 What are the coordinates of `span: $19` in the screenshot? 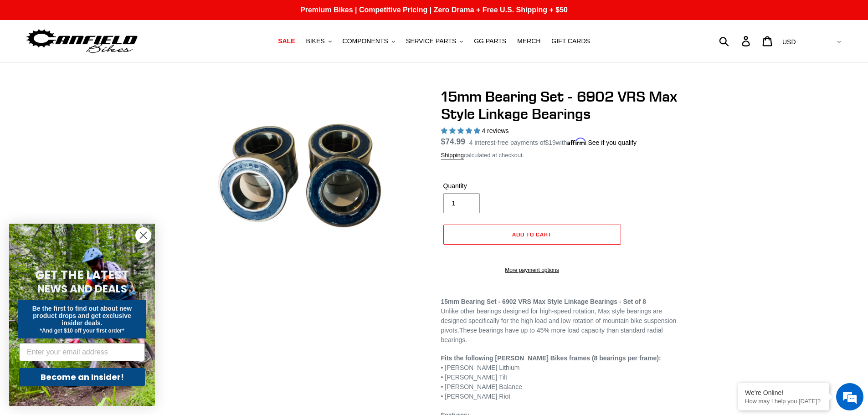 It's located at (550, 143).